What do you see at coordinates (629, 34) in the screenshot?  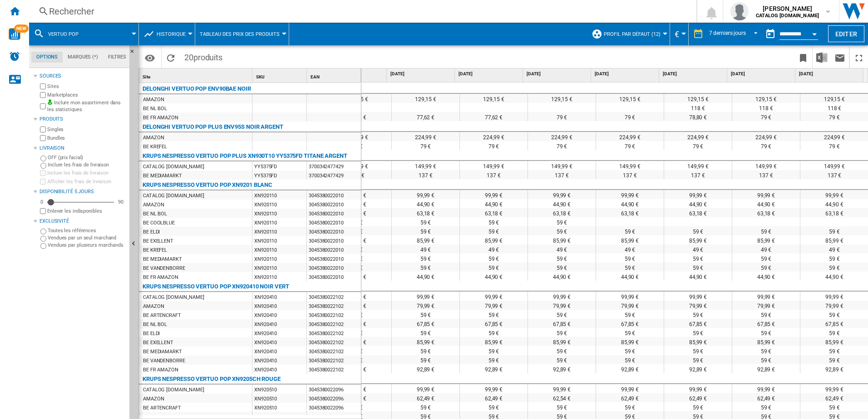 I see `div: Profil par défaut (12)` at bounding box center [629, 34].